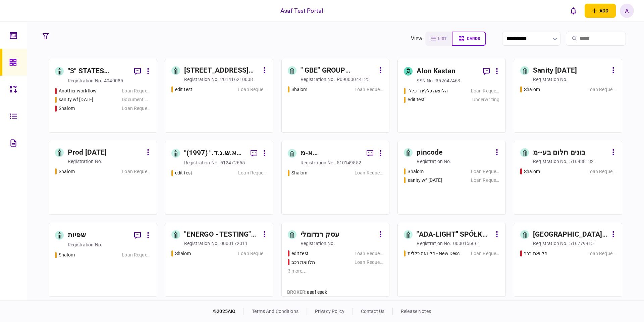 The height and width of the screenshot is (322, 644). I want to click on div: Another workflow, so click(77, 91).